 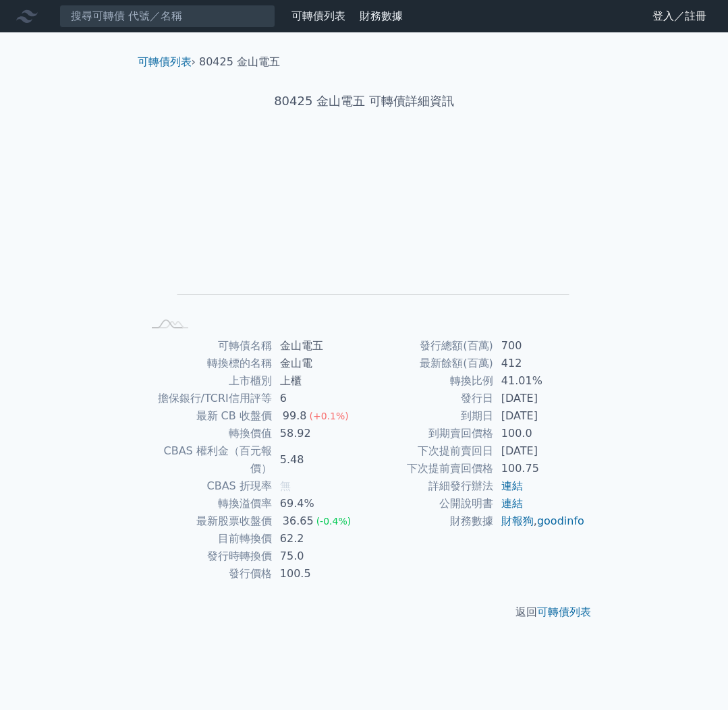 What do you see at coordinates (318, 399) in the screenshot?
I see `td: 6` at bounding box center [318, 399].